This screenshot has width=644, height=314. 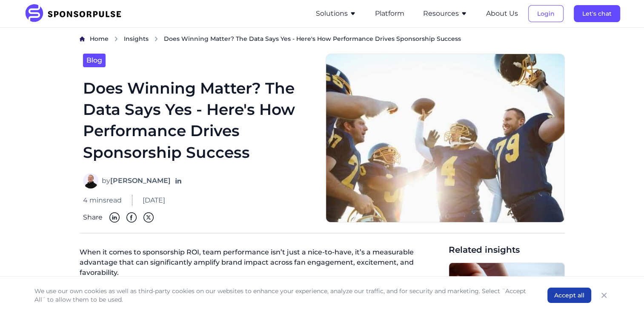 I want to click on img: Getty images courtesy of Unsplash, so click(x=445, y=138).